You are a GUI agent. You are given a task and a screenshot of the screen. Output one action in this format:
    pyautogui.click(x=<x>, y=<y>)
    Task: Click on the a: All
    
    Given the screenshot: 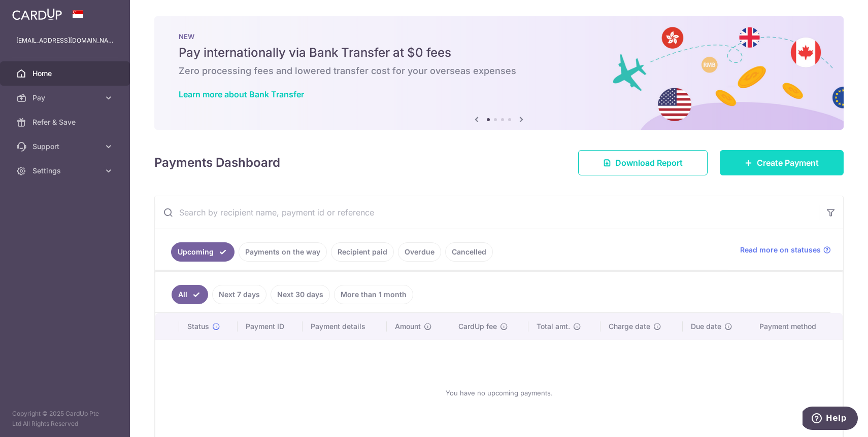 What is the action you would take?
    pyautogui.click(x=190, y=295)
    